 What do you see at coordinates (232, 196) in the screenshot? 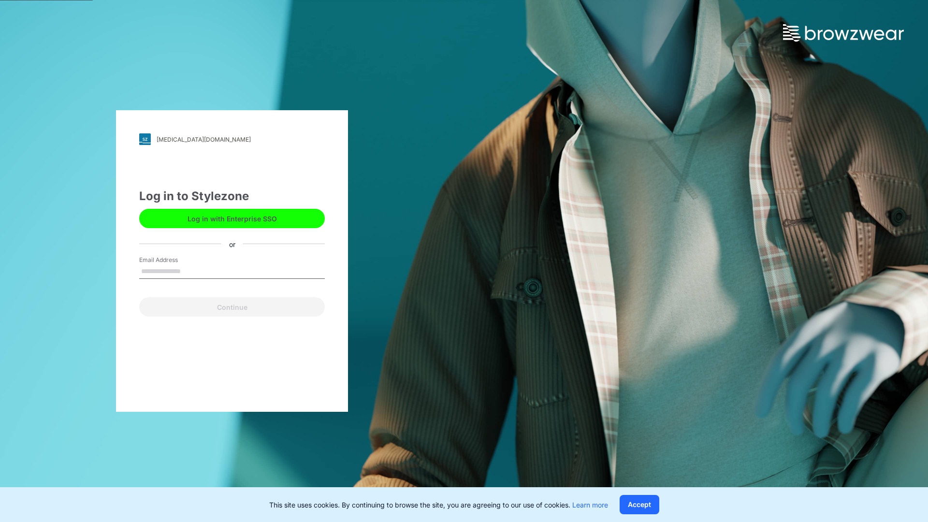
I see `div: Log in to Stylezone` at bounding box center [232, 196].